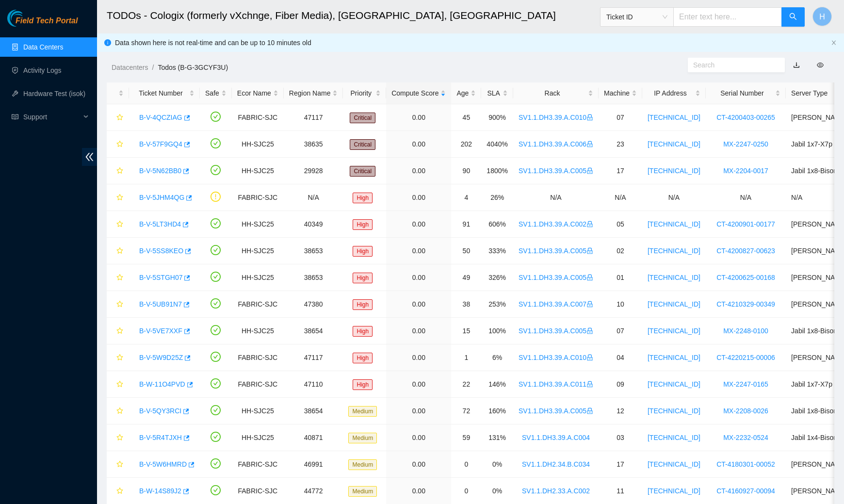 The height and width of the screenshot is (504, 844). What do you see at coordinates (745, 304) in the screenshot?
I see `a: CT-4210329-00349` at bounding box center [745, 304].